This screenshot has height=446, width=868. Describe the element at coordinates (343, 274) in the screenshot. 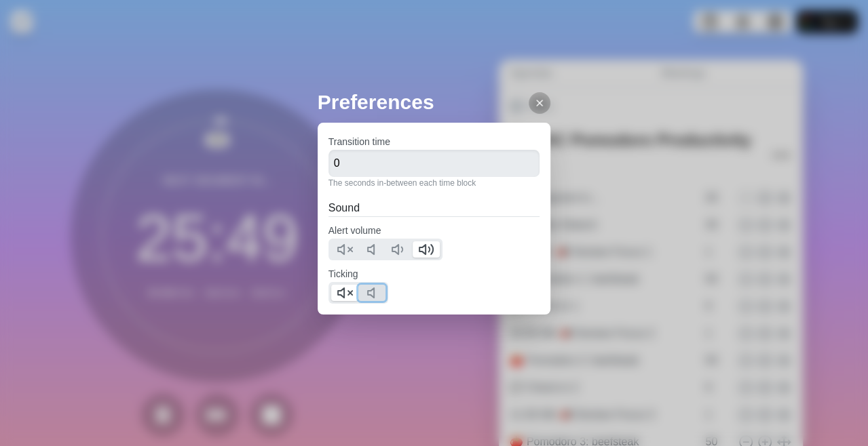

I see `label: Ticking` at that location.